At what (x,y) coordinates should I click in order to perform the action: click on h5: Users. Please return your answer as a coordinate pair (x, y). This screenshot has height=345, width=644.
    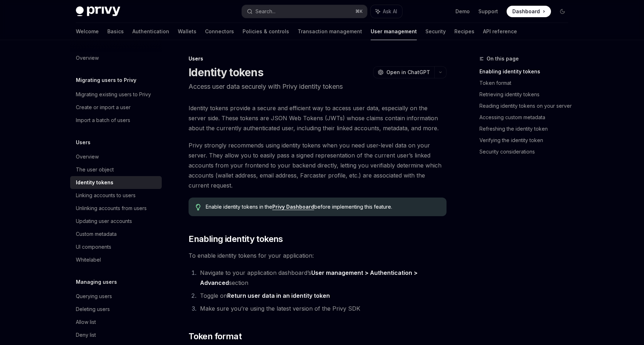
    Looking at the image, I should click on (83, 143).